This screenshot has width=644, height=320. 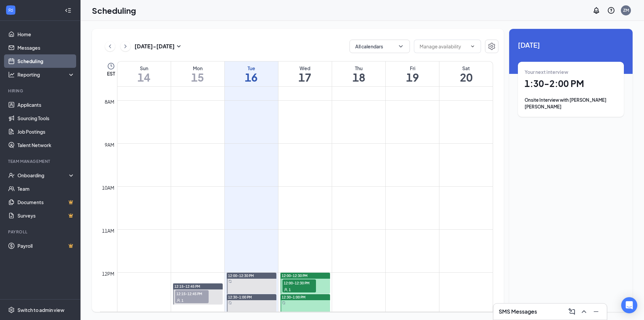 I want to click on a: Team, so click(x=46, y=189).